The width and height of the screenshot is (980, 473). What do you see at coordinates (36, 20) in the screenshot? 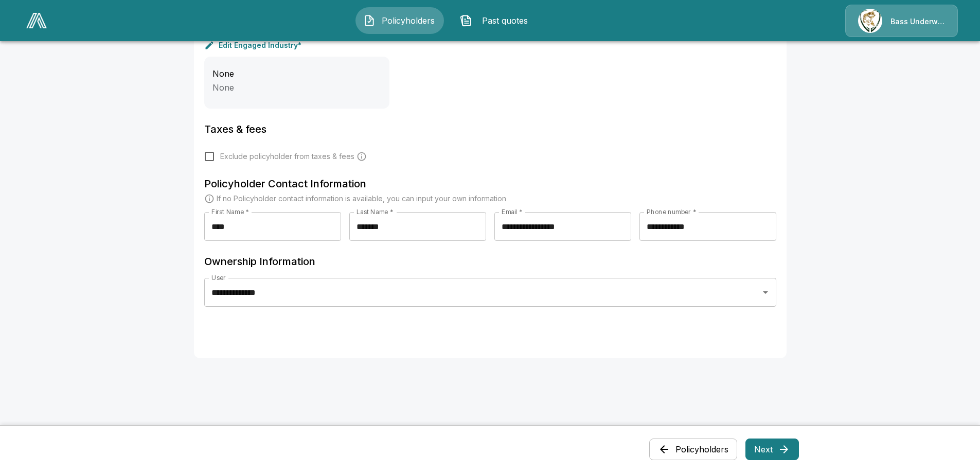
I see `img: AA Logo` at bounding box center [36, 20].